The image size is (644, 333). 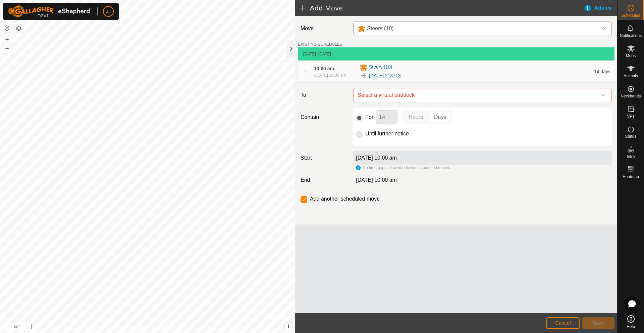 I want to click on span: Neckbands, so click(x=631, y=96).